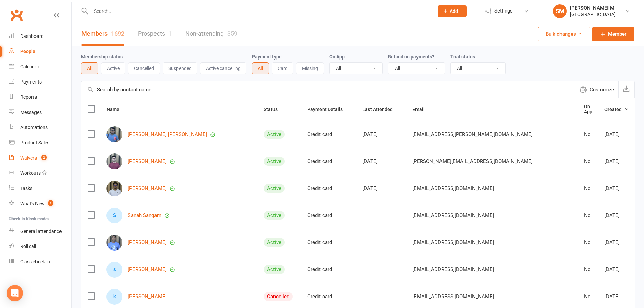  What do you see at coordinates (103, 34) in the screenshot?
I see `a: Members1692` at bounding box center [103, 34].